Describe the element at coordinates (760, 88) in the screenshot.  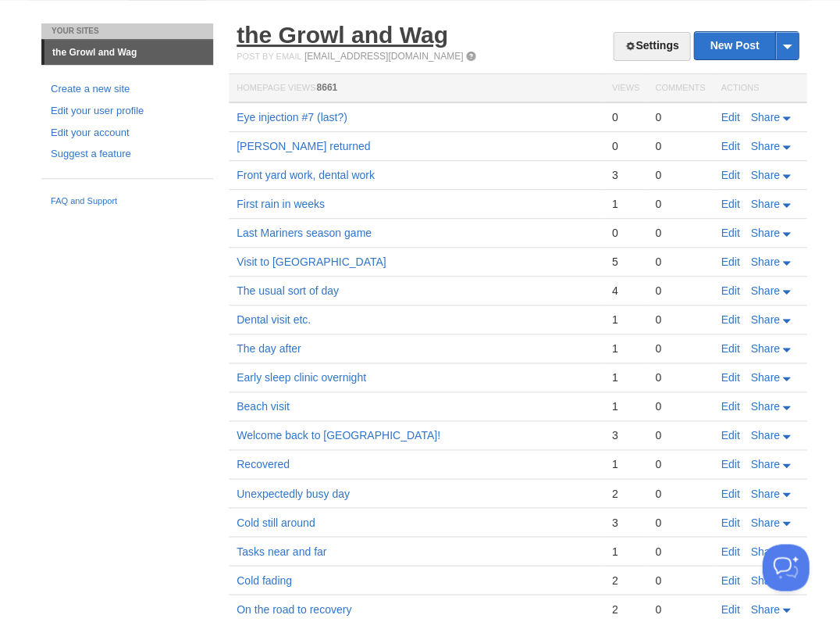
I see `th: Actions` at that location.